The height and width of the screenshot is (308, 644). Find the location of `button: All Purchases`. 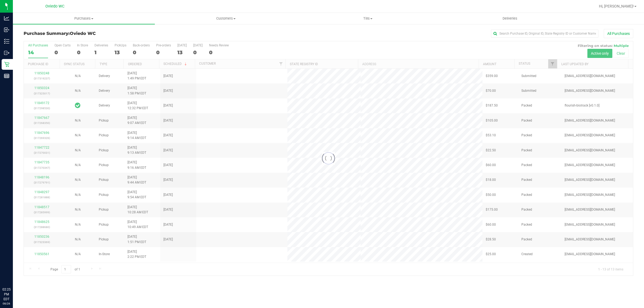

button: All Purchases is located at coordinates (619, 34).